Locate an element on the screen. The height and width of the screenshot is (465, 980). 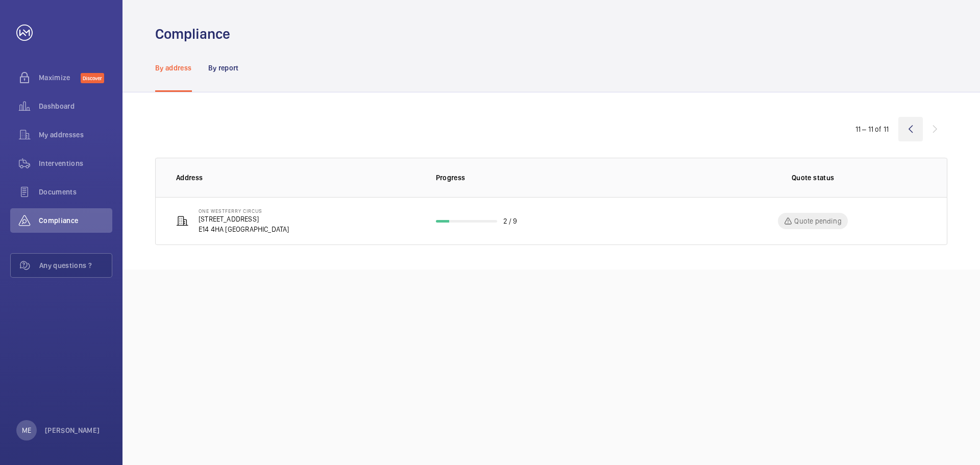
p: Address is located at coordinates (298, 178).